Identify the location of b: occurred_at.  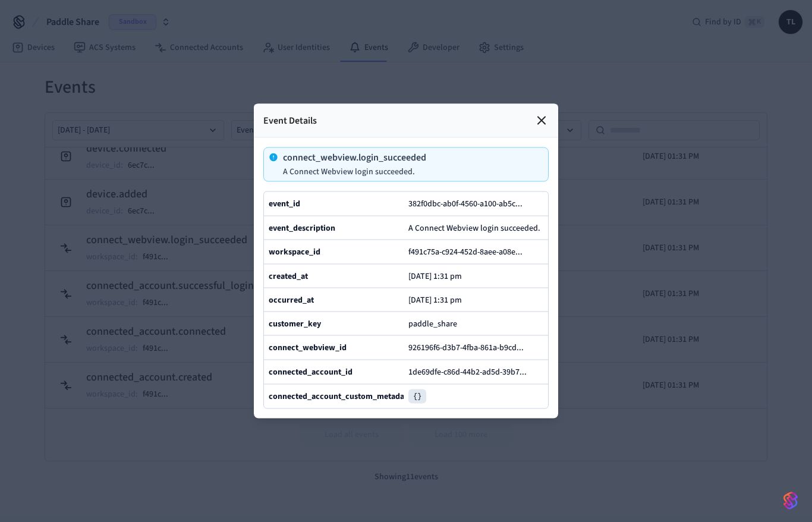
(291, 300).